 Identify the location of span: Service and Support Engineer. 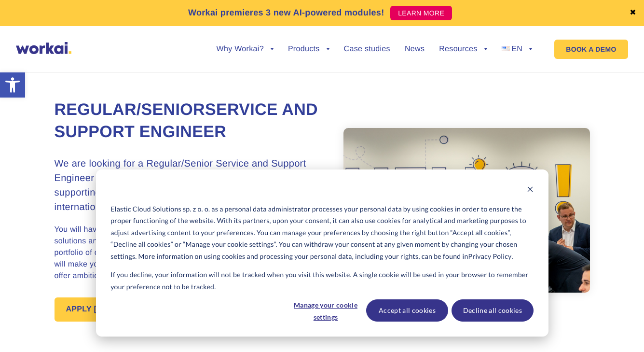
(186, 121).